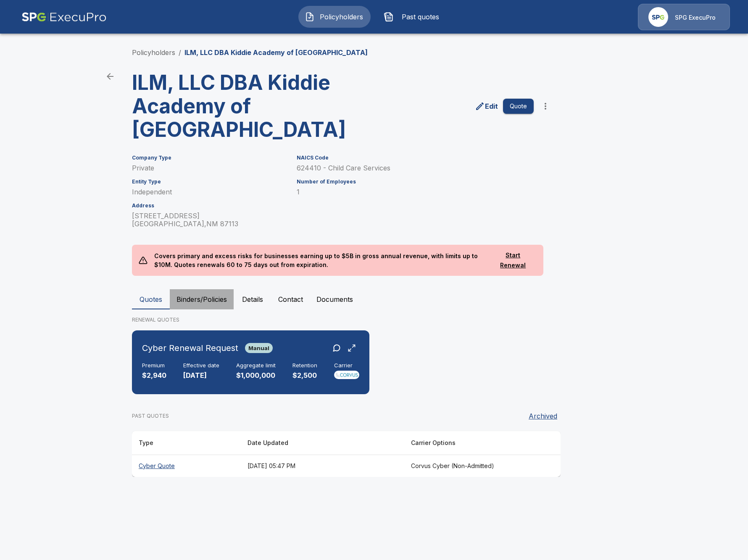 Image resolution: width=748 pixels, height=560 pixels. What do you see at coordinates (64, 17) in the screenshot?
I see `img: AA Logo` at bounding box center [64, 17].